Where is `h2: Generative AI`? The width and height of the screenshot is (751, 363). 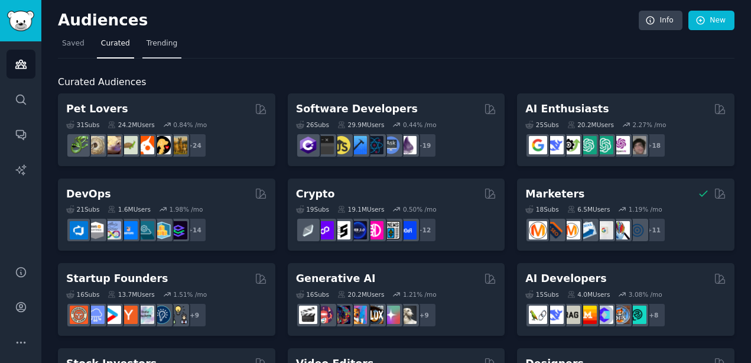 h2: Generative AI is located at coordinates (336, 278).